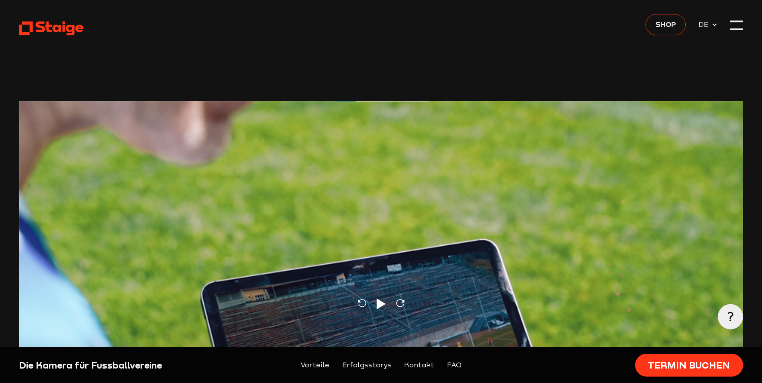  Describe the element at coordinates (106, 365) in the screenshot. I see `div: Die Kamera für Fussballvereine` at that location.